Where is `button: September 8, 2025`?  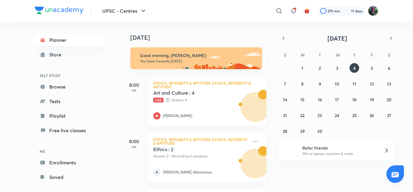 button: September 8, 2025 is located at coordinates (303, 84).